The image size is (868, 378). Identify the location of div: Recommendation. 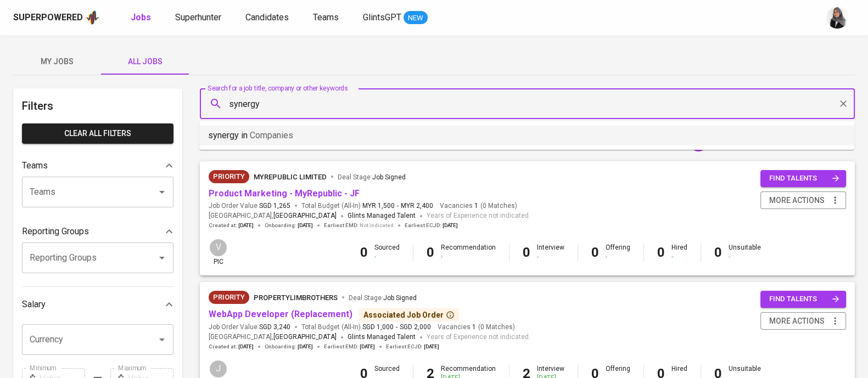
(468, 252).